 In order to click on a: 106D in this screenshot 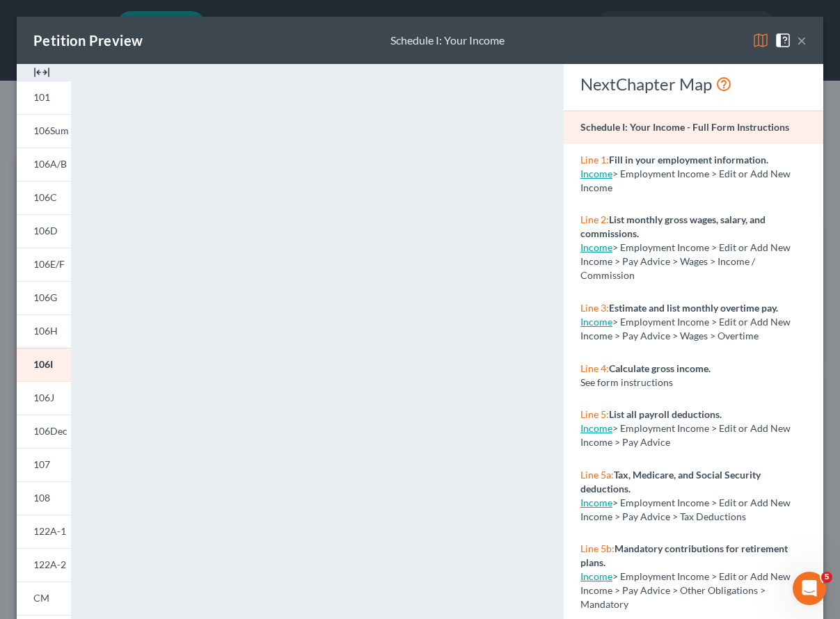, I will do `click(44, 231)`.